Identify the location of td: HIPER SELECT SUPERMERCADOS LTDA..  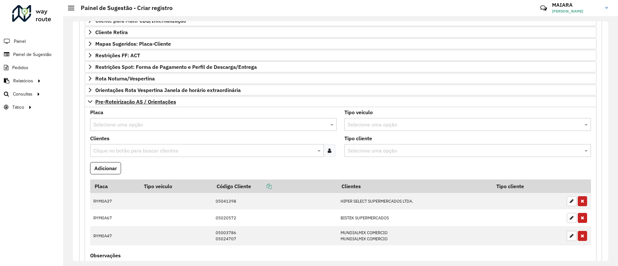
(414, 202).